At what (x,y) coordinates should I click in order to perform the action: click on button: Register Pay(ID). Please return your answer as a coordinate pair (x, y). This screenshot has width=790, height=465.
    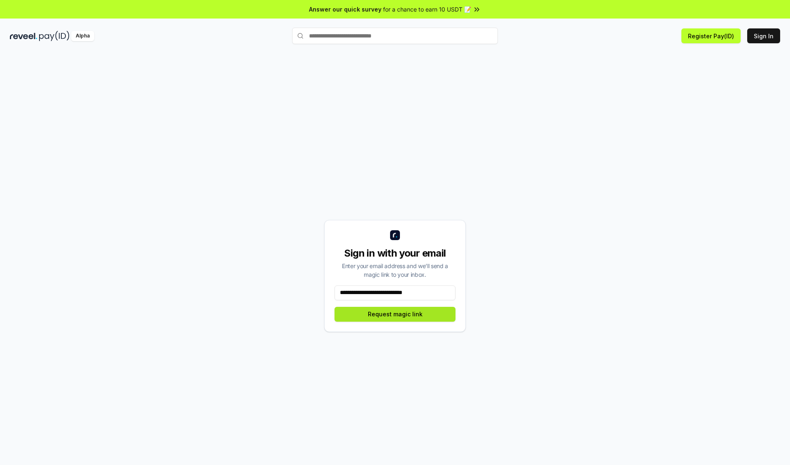
    Looking at the image, I should click on (711, 36).